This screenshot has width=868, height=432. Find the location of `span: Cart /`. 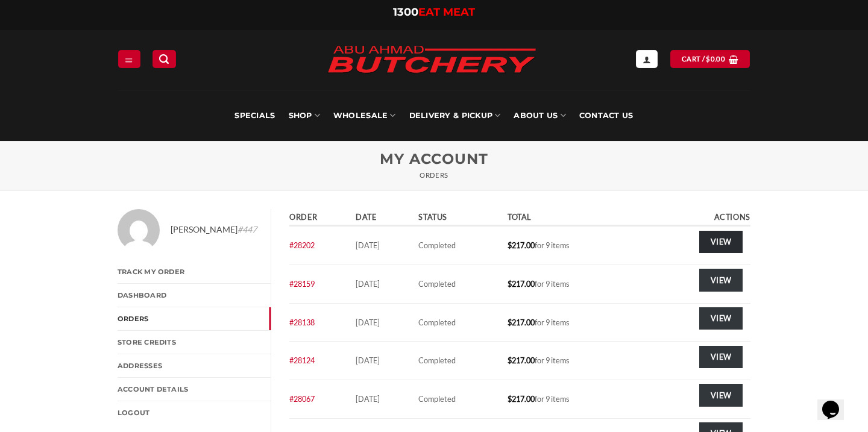

span: Cart / is located at coordinates (704, 59).